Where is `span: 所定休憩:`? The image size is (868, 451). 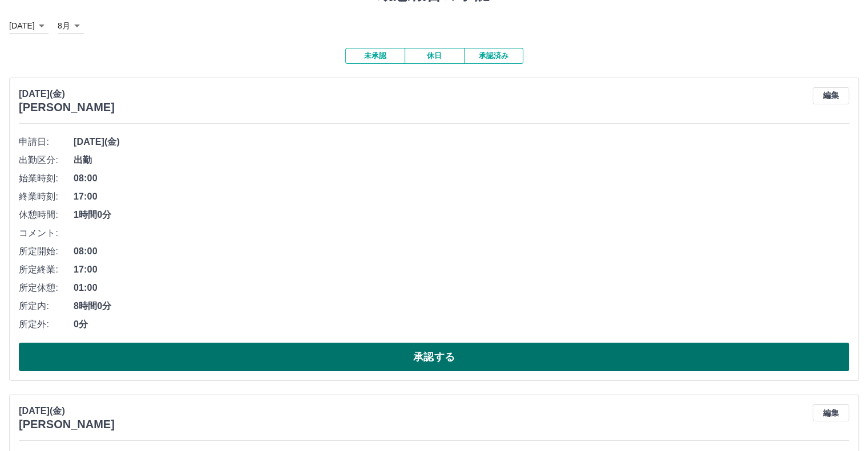 span: 所定休憩: is located at coordinates (46, 288).